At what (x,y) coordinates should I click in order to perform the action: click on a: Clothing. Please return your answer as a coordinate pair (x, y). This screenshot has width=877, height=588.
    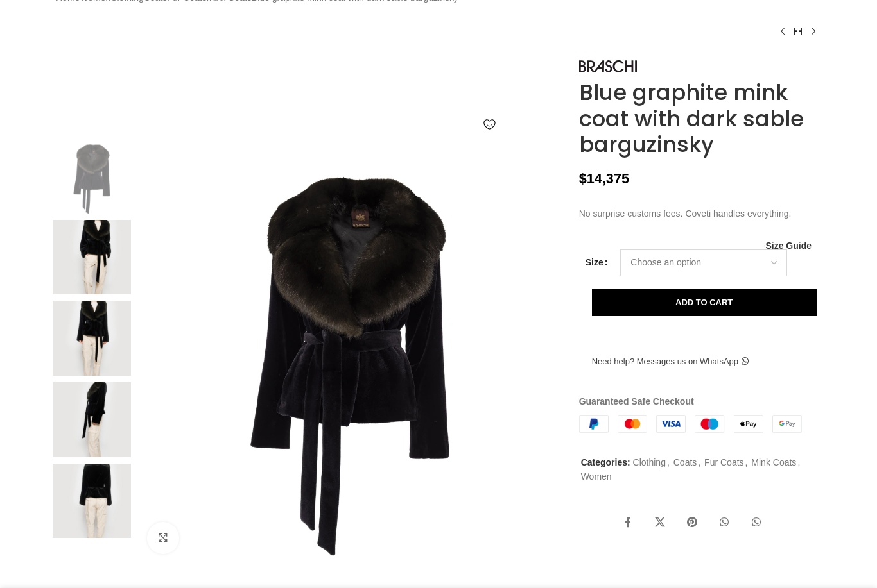
    Looking at the image, I should click on (649, 463).